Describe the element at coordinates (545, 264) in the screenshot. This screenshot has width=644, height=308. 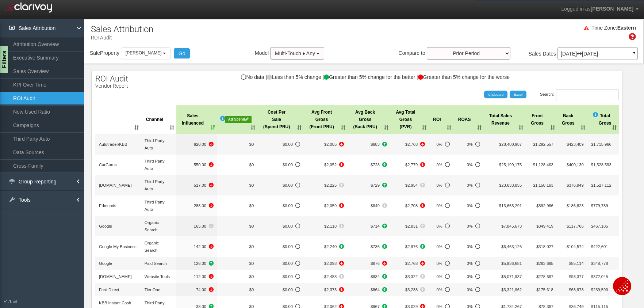
I see `span: $263,665` at that location.